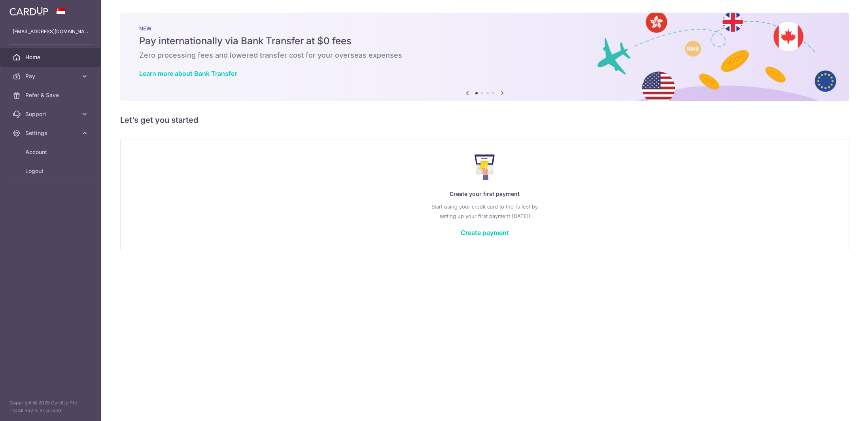 Image resolution: width=868 pixels, height=421 pixels. I want to click on h6: Zero processing fees and lowered transfer cost for your overseas expenses, so click(484, 55).